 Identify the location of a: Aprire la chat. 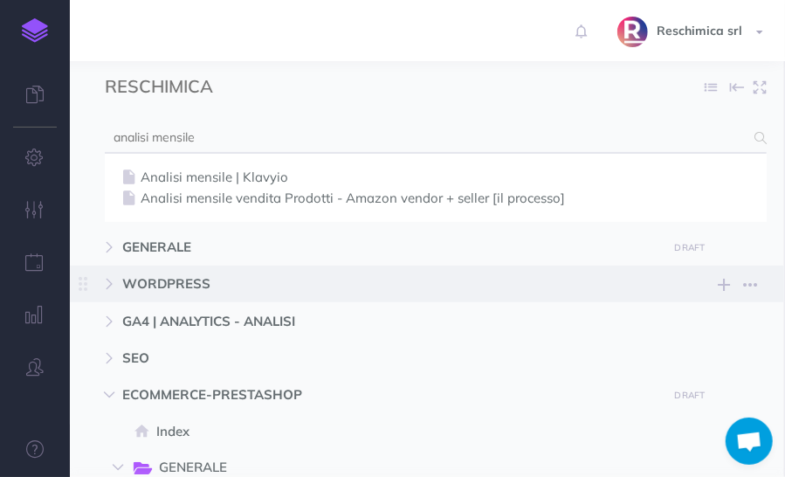
(749, 441).